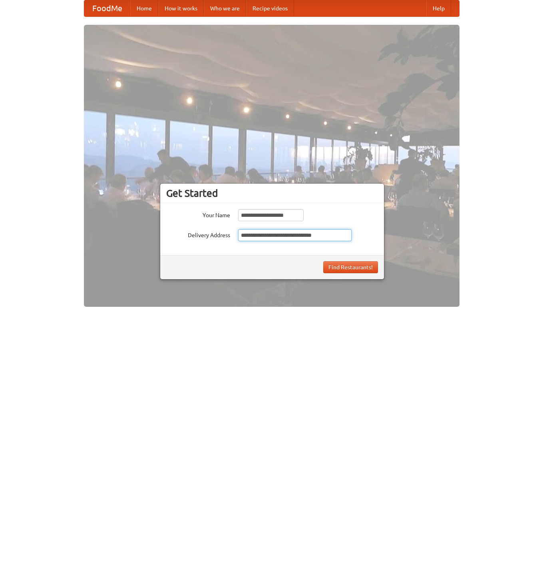  I want to click on a: Home, so click(144, 8).